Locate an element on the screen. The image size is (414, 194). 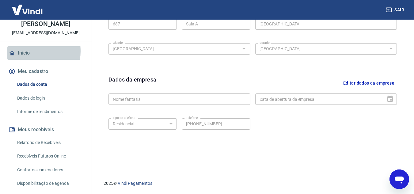
label: Estado is located at coordinates (265, 43).